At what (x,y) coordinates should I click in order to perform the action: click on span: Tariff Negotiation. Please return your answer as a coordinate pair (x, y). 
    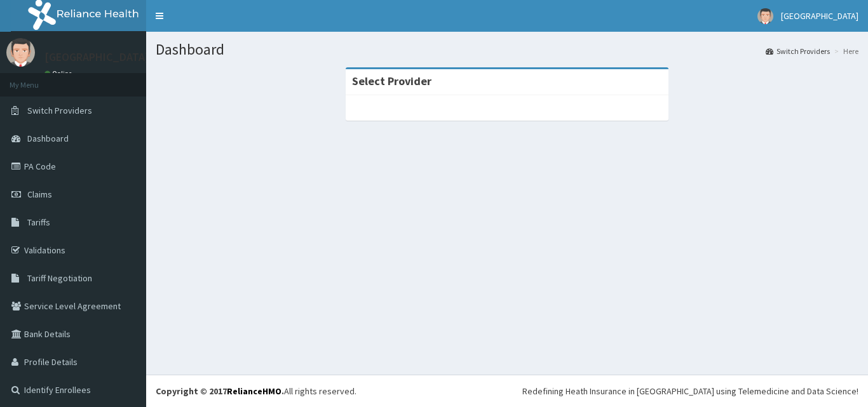
    Looking at the image, I should click on (60, 278).